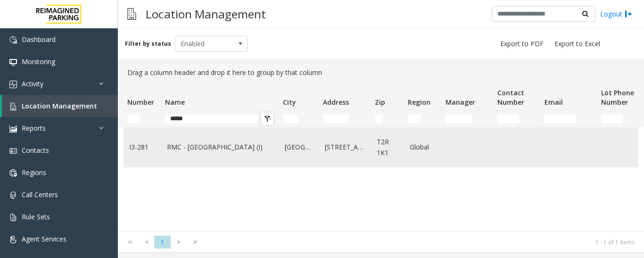  Describe the element at coordinates (290, 119) in the screenshot. I see `input: City Filter` at that location.